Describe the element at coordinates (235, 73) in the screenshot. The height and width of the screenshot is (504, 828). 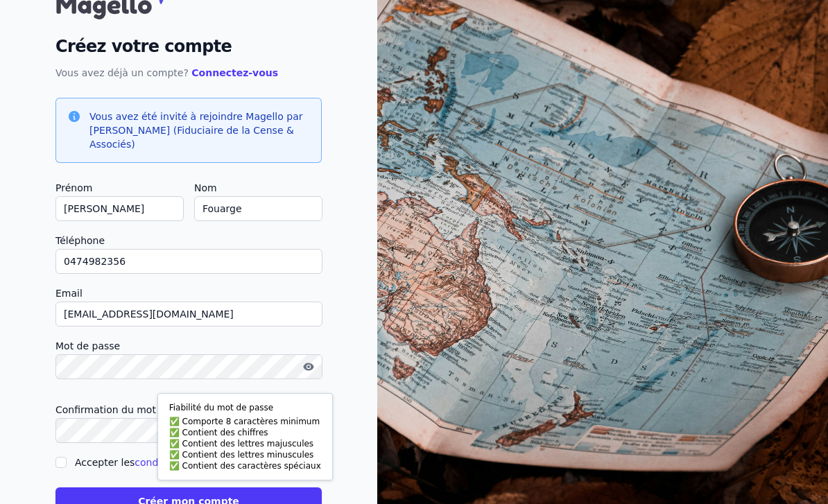
I see `a: Connectez-vous` at that location.